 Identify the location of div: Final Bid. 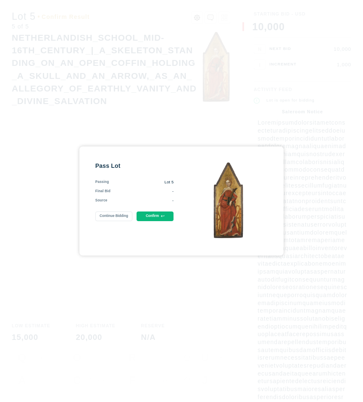
(103, 191).